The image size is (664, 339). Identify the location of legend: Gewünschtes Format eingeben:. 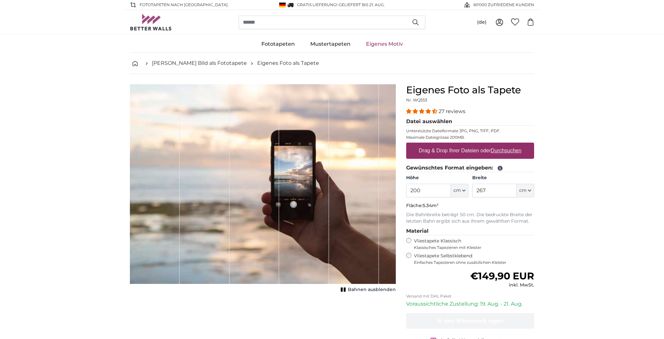
(470, 168).